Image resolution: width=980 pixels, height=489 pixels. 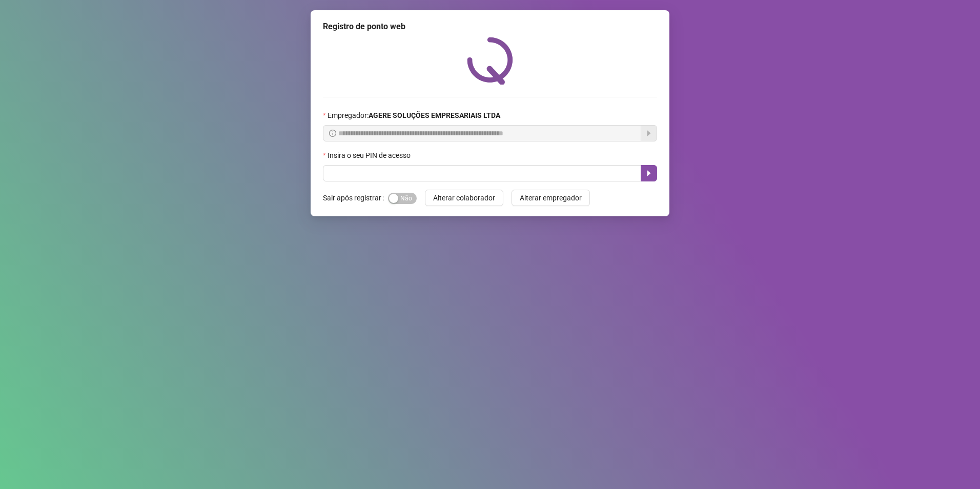 I want to click on label: Sair após registrar, so click(x=355, y=198).